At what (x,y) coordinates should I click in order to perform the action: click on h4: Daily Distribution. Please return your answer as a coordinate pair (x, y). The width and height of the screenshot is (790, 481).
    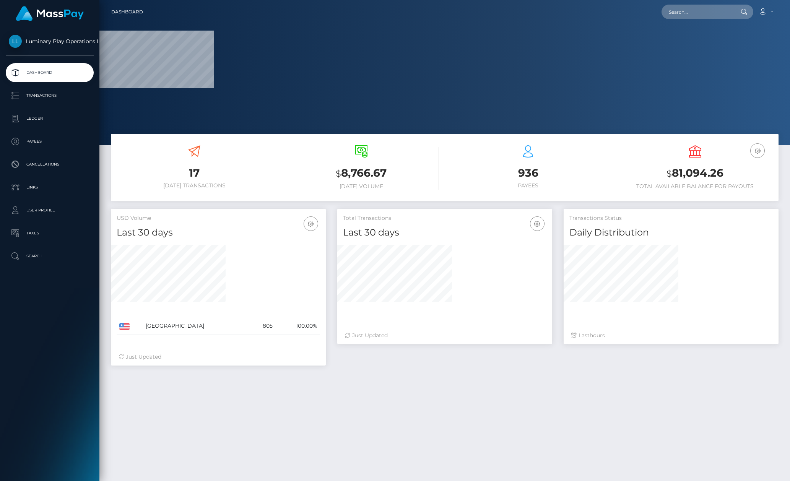
    Looking at the image, I should click on (671, 233).